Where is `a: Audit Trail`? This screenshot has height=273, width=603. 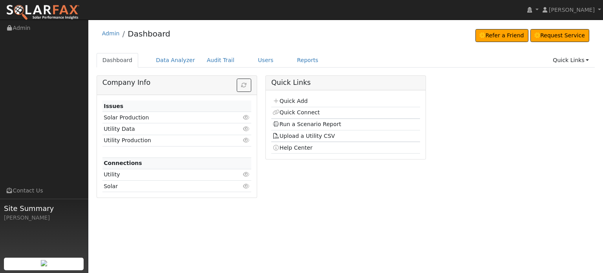 a: Audit Trail is located at coordinates (221, 60).